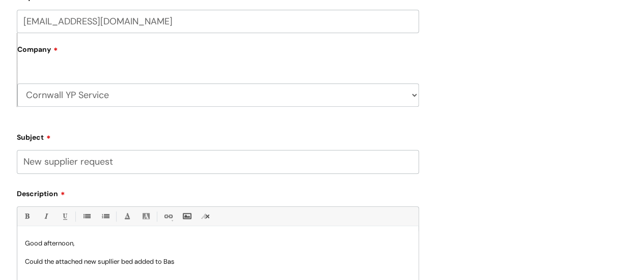  I want to click on input: Email, so click(218, 22).